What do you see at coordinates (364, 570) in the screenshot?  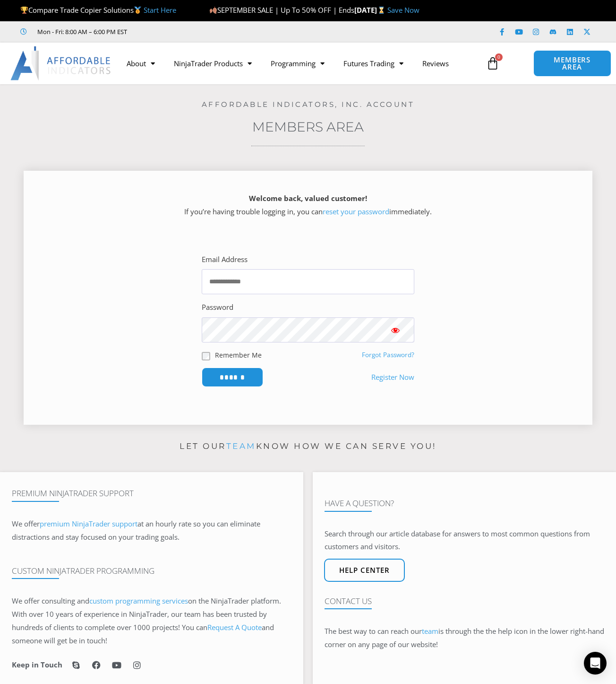 I see `span: Help center` at bounding box center [364, 570].